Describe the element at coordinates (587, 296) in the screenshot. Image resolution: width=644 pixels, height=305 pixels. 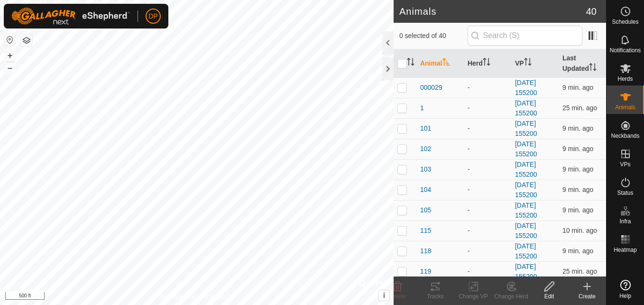
I see `div: Create` at that location.